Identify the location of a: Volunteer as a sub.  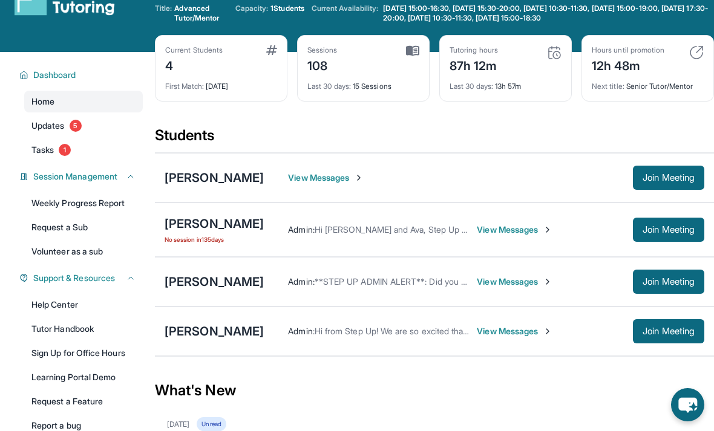
(83, 252).